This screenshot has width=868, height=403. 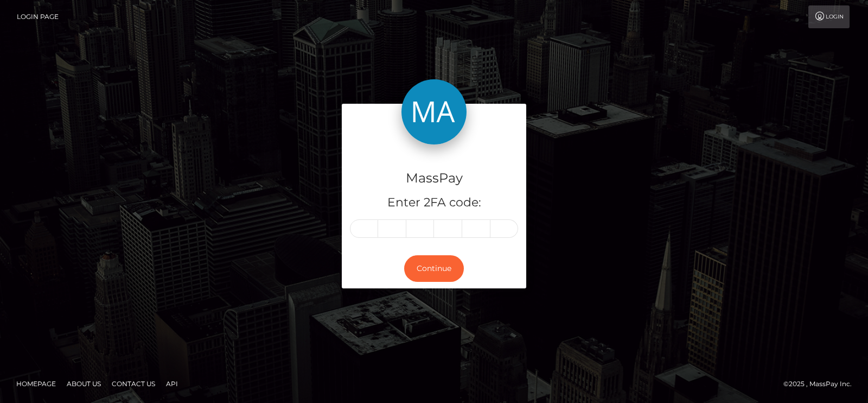 What do you see at coordinates (36, 383) in the screenshot?
I see `a: Homepage` at bounding box center [36, 383].